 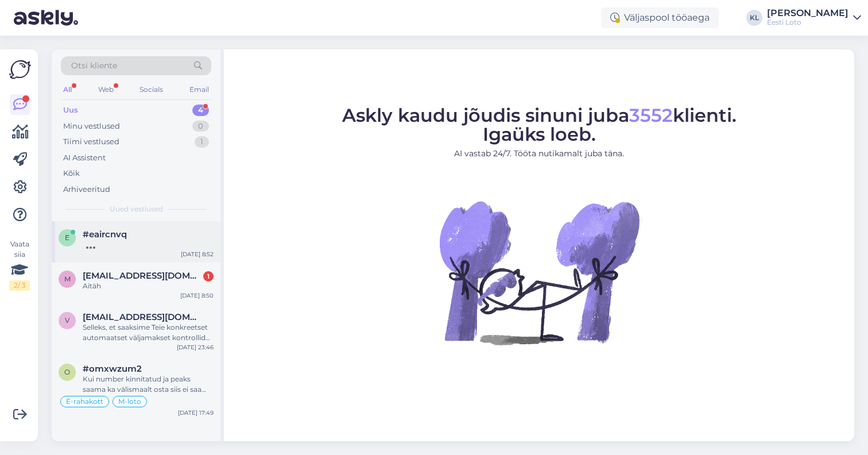 I want to click on div: Eesti Loto, so click(x=808, y=22).